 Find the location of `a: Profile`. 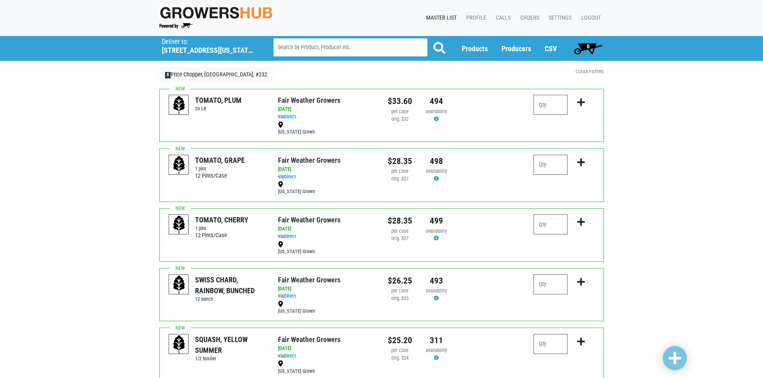

a: Profile is located at coordinates (475, 18).